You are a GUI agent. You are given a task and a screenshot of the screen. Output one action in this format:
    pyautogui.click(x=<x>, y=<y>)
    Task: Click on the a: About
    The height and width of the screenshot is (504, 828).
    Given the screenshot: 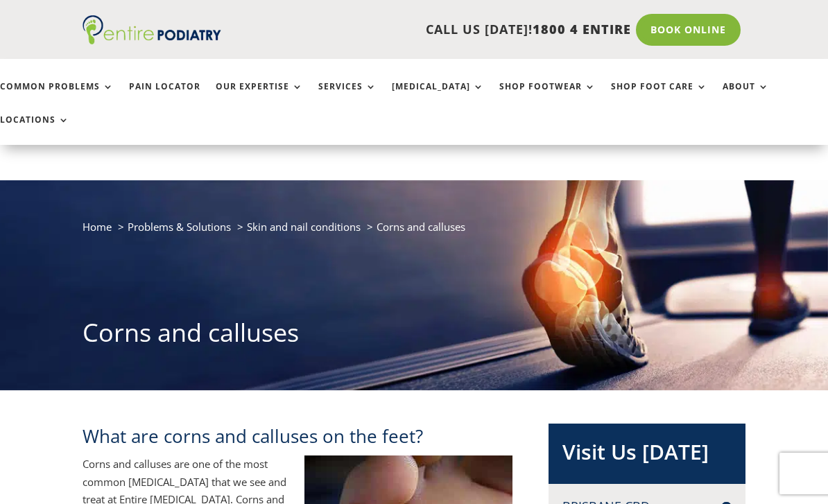 What is the action you would take?
    pyautogui.click(x=746, y=96)
    